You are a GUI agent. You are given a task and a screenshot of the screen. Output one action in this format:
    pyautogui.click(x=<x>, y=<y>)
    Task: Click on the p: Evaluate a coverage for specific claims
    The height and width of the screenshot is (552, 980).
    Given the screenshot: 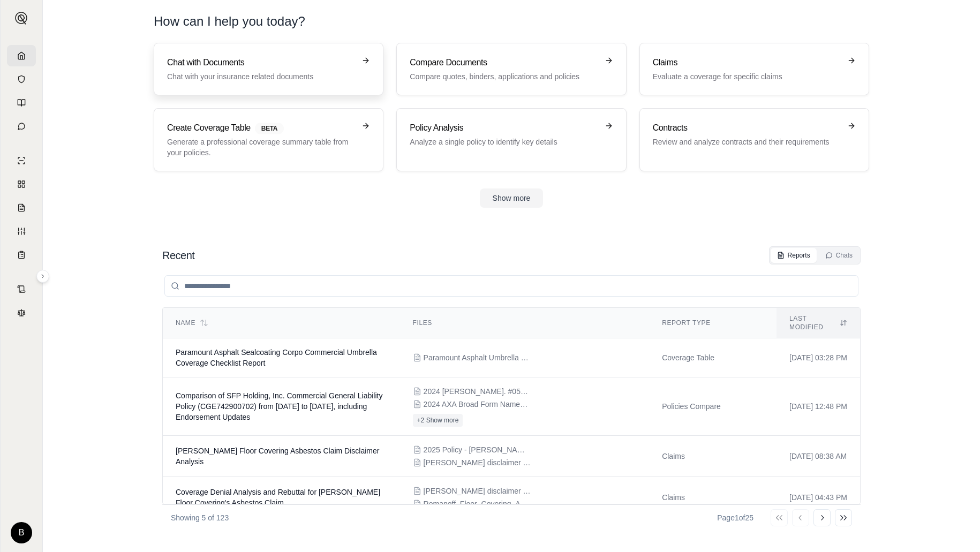 What is the action you would take?
    pyautogui.click(x=746, y=76)
    